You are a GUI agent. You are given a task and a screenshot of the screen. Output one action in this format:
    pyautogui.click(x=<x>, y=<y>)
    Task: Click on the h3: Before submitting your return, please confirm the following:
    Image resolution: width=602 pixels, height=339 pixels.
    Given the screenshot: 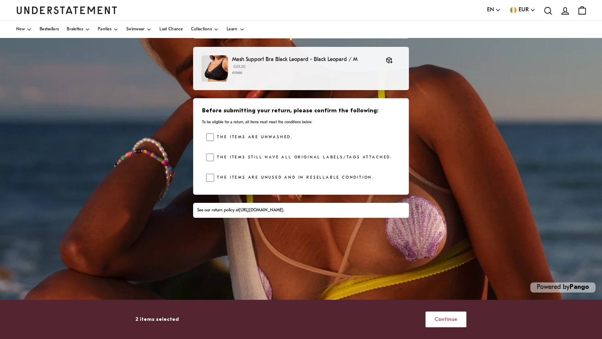 What is the action you would take?
    pyautogui.click(x=301, y=111)
    